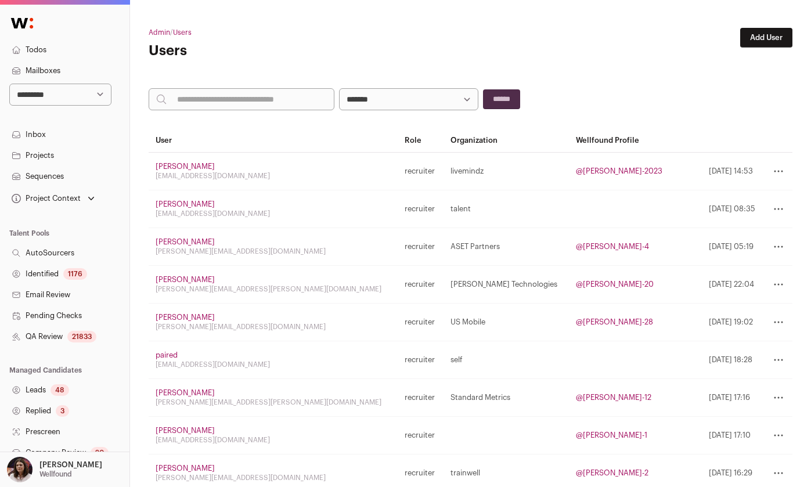 The height and width of the screenshot is (487, 811). What do you see at coordinates (45, 199) in the screenshot?
I see `div: Project Context` at bounding box center [45, 199].